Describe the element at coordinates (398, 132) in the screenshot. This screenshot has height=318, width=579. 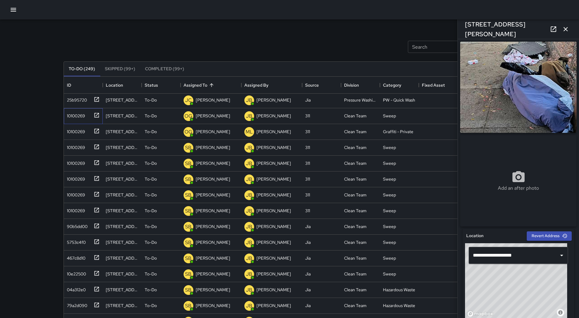
I see `div: Graffiti - Private` at that location.